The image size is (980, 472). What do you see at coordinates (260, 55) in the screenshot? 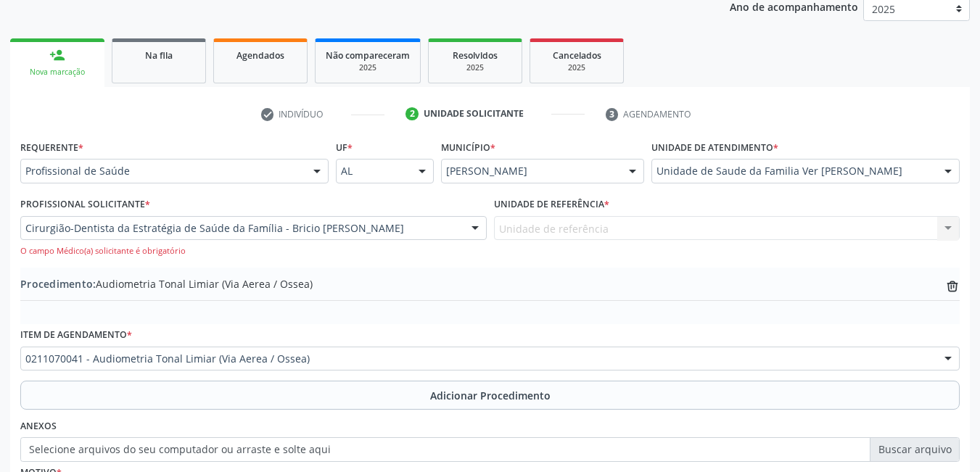
I see `span: Agendados` at bounding box center [260, 55].